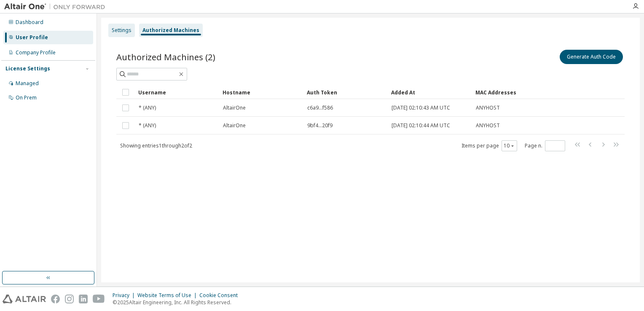  Describe the element at coordinates (121, 30) in the screenshot. I see `div: Settings` at that location.